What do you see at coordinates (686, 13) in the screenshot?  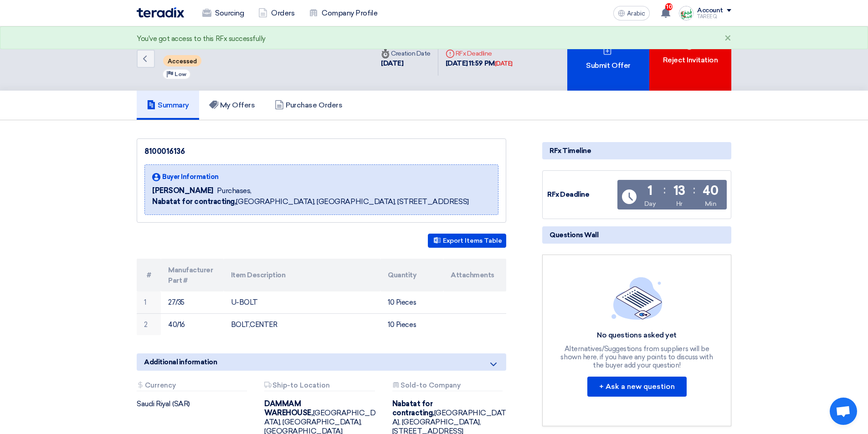 I see `img: Screenshot___1727703618088.png` at bounding box center [686, 13].